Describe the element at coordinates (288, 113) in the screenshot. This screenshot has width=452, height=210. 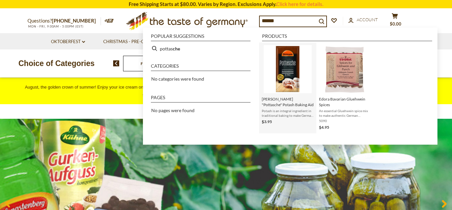
I see `span: Potash is an integral ingredient in traditional baking to make German "Lebkuchen" (gingerbread ro...` at that location.